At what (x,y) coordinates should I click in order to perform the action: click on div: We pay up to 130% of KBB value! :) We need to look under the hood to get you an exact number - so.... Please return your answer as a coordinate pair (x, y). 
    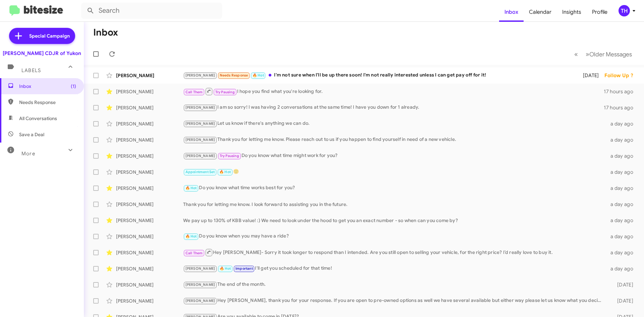
    Looking at the image, I should click on (395, 220).